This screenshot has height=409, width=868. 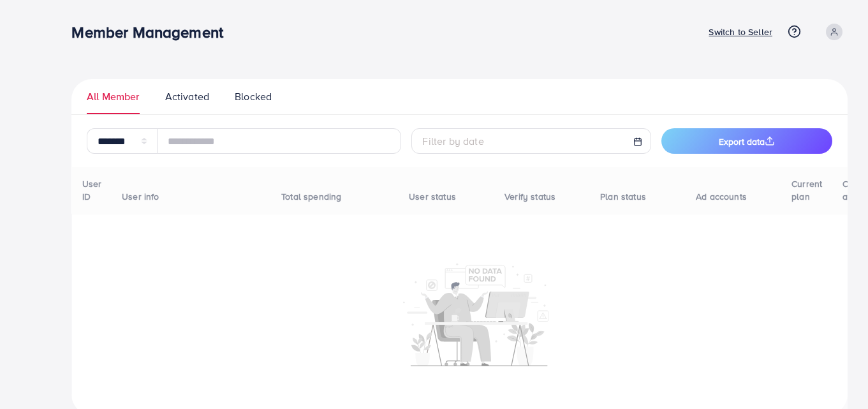 What do you see at coordinates (152, 32) in the screenshot?
I see `h3: Member Management` at bounding box center [152, 32].